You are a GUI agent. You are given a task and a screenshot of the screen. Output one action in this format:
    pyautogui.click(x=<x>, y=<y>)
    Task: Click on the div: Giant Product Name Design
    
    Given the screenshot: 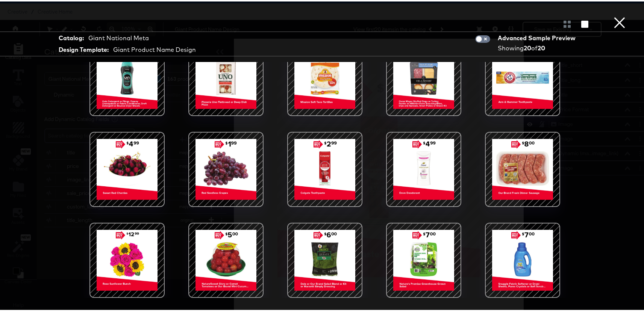 What is the action you would take?
    pyautogui.click(x=155, y=48)
    